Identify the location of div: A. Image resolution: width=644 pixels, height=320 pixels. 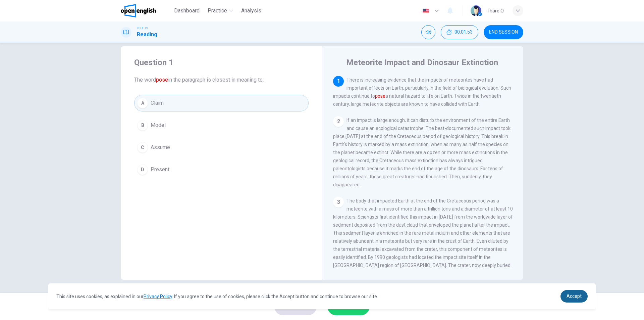
(142, 103).